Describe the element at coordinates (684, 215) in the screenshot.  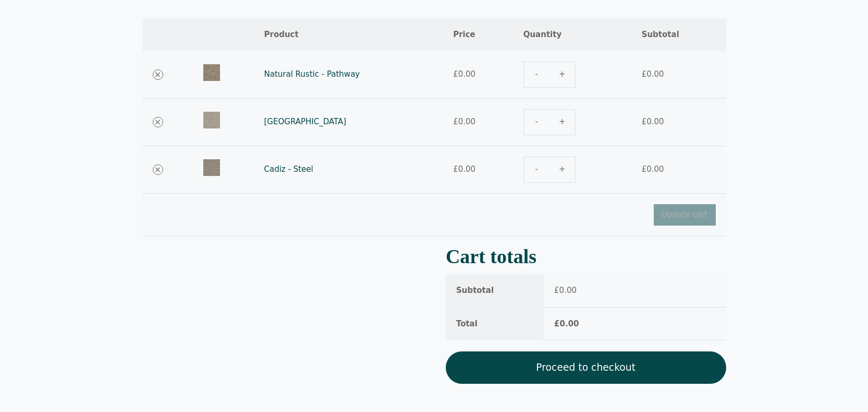
I see `button: Update cart` at that location.